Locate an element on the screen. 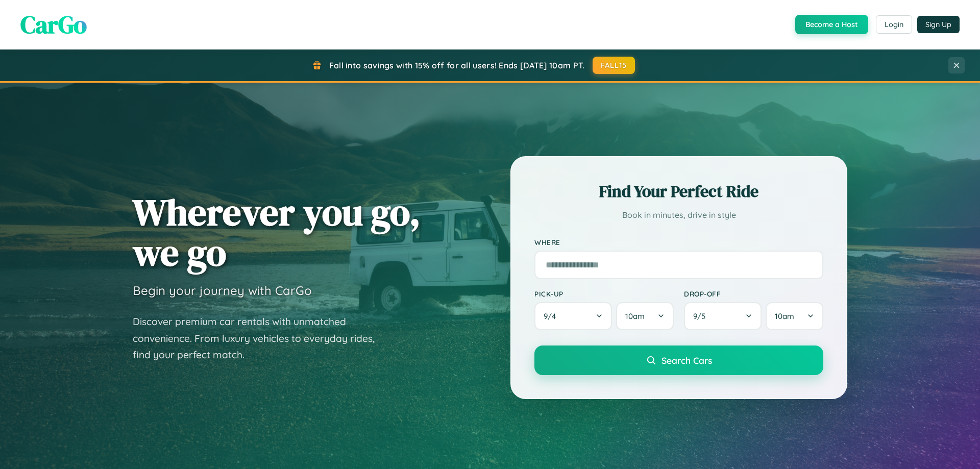 This screenshot has height=469, width=980. p: Discover premium car rentals with unmatched convenience. From luxury vehicles to everyday rides, ... is located at coordinates (260, 338).